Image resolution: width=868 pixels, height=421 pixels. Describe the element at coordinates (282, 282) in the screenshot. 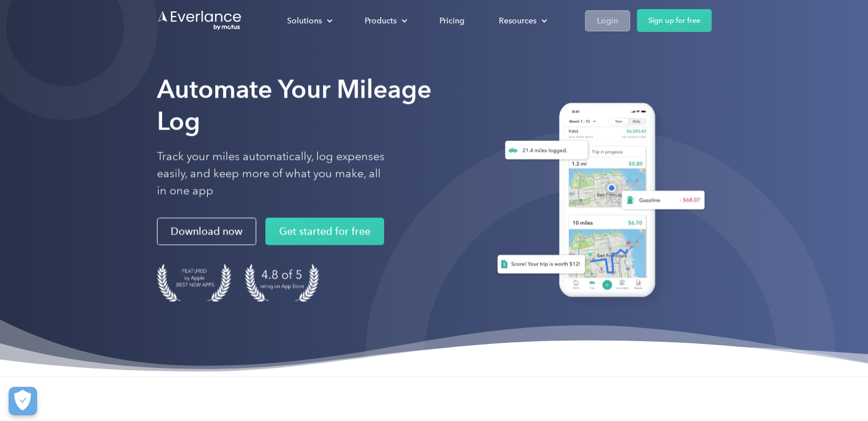

I see `img: 4.9 out of 5 stars on the app store` at that location.